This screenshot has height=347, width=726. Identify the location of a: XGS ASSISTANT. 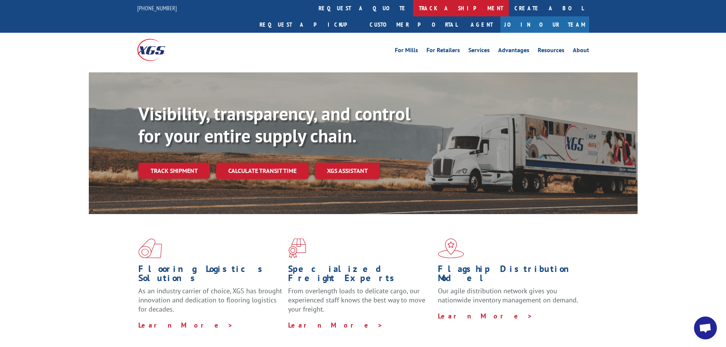
(347, 171).